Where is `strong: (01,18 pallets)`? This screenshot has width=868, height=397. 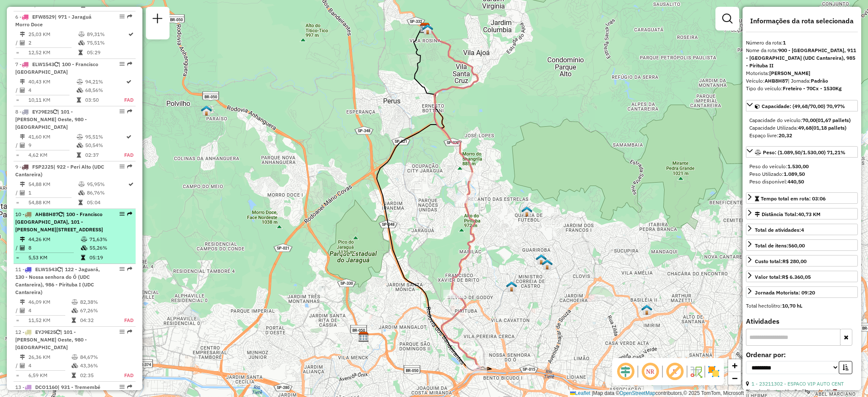 strong: (01,18 pallets) is located at coordinates (829, 128).